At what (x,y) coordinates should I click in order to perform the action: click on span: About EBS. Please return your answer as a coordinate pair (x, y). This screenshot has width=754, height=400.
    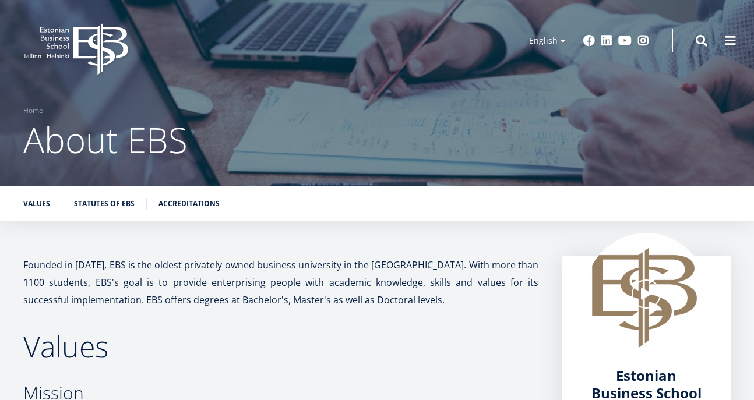
    Looking at the image, I should click on (105, 140).